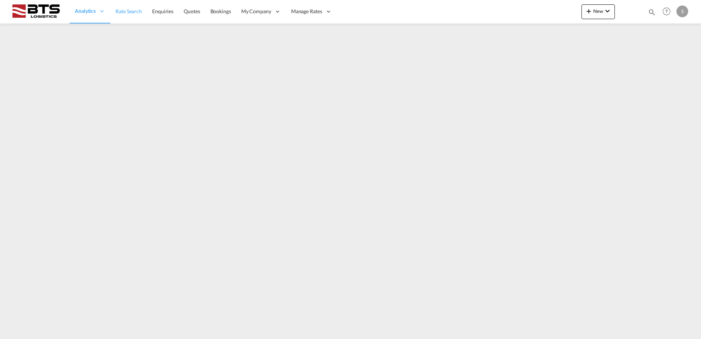 Image resolution: width=701 pixels, height=339 pixels. Describe the element at coordinates (652, 14) in the screenshot. I see `div: icon-magnify` at that location.